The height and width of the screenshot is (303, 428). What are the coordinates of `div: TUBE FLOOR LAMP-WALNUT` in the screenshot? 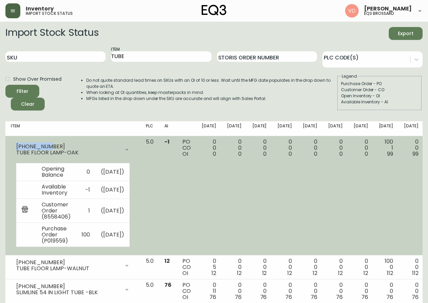 It's located at (68, 269).